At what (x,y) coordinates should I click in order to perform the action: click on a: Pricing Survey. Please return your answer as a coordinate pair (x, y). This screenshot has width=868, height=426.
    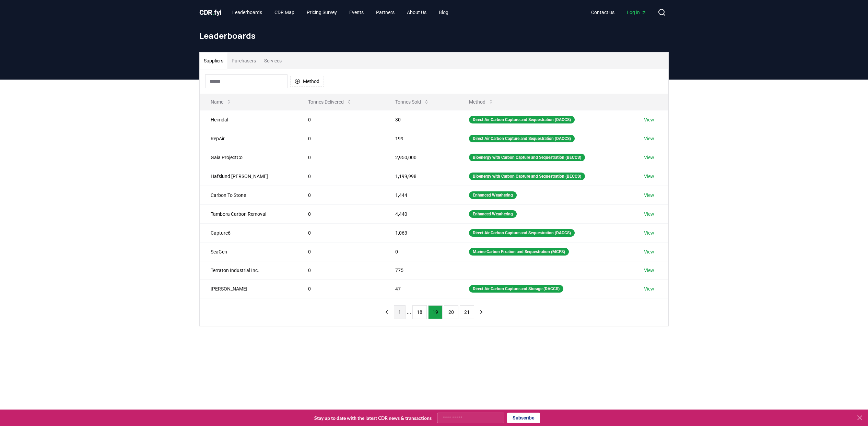
    Looking at the image, I should click on (322, 12).